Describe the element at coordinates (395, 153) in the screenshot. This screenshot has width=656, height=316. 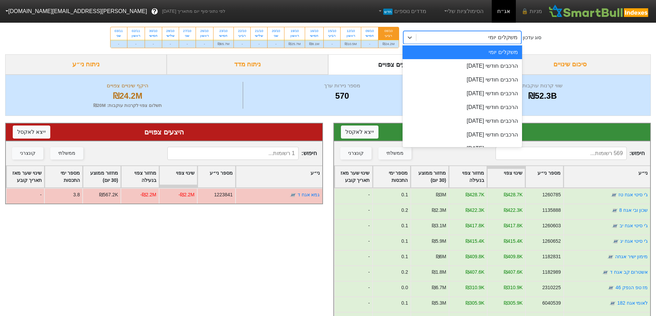
I see `div: ממשלתי` at that location.